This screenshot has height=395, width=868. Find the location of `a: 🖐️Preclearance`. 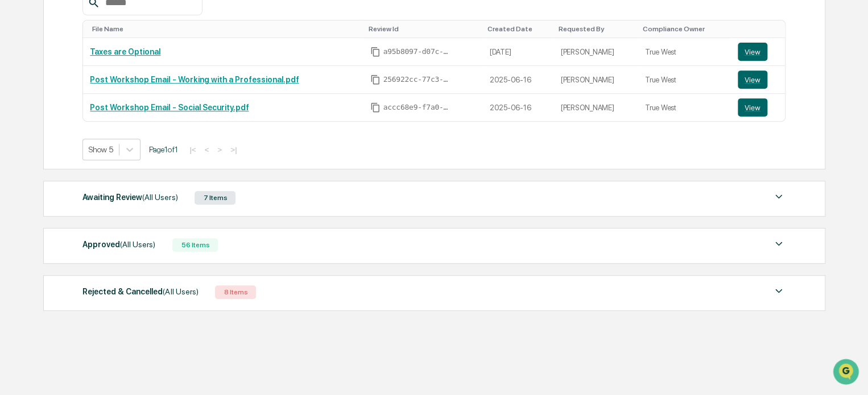

a: 🖐️Preclearance is located at coordinates (42, 149).